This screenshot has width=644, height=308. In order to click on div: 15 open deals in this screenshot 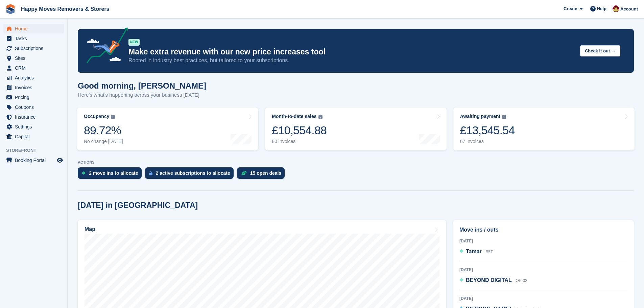, I will do `click(266, 173)`.